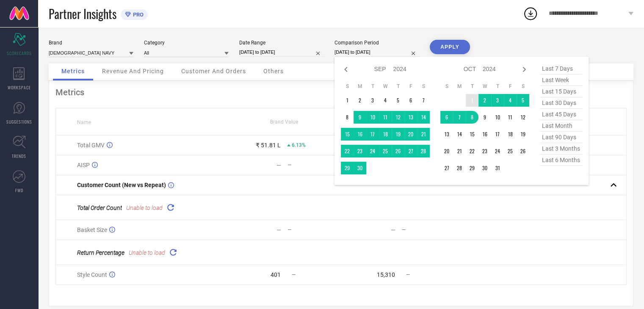  Describe the element at coordinates (472, 117) in the screenshot. I see `td: Tue Oct 08 2024` at that location.